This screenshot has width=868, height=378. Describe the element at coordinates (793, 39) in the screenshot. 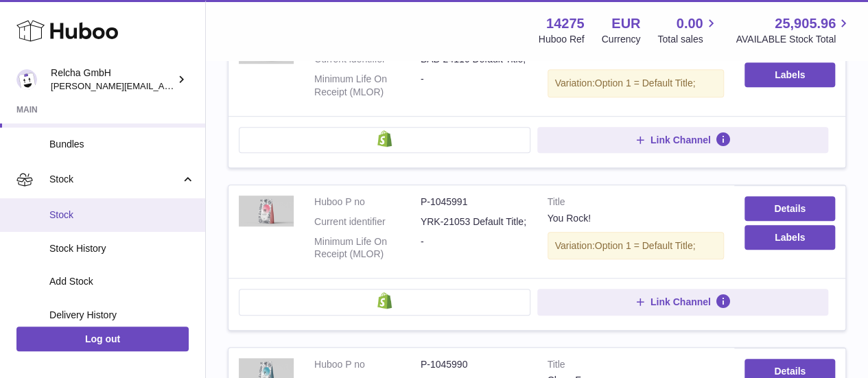

I see `span: AVAILABLE Stock Total` at that location.